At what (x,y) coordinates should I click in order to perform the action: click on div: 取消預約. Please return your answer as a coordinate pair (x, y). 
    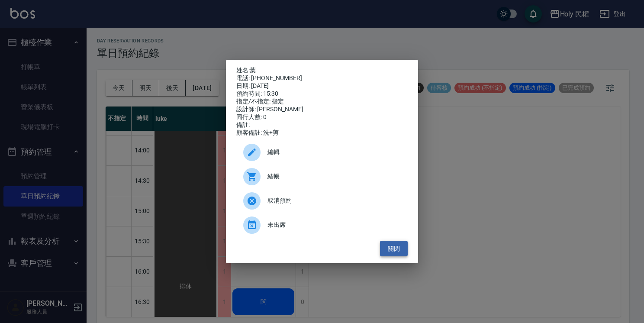
    Looking at the image, I should click on (322, 201).